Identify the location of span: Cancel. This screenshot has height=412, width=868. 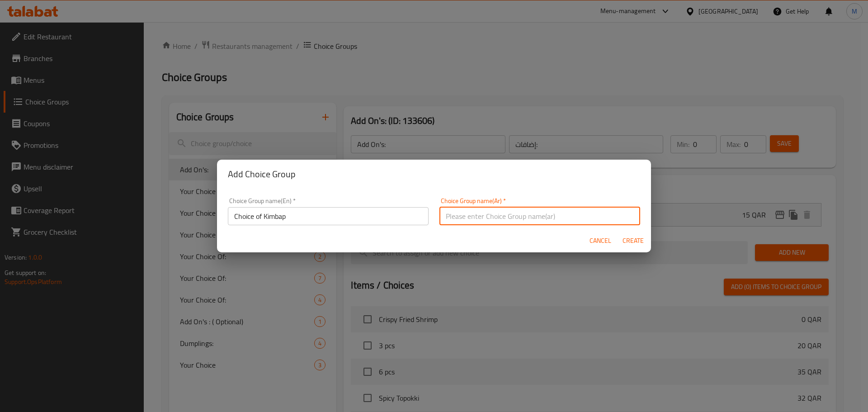
(601, 241).